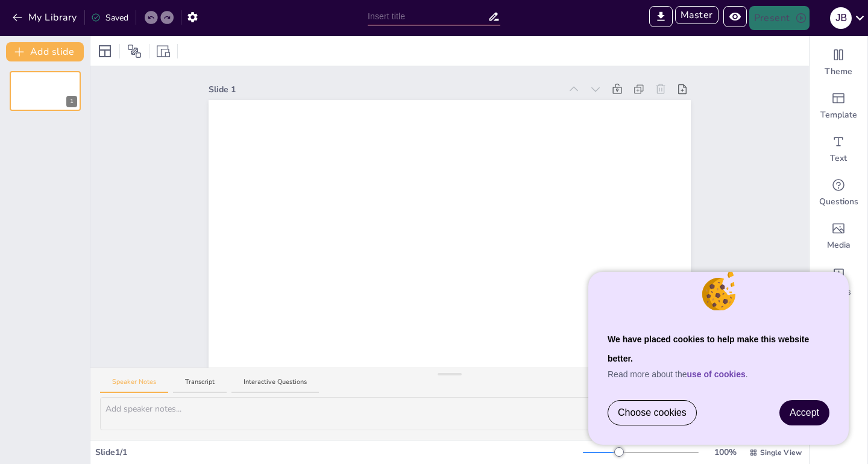  I want to click on input: Insert title, so click(428, 17).